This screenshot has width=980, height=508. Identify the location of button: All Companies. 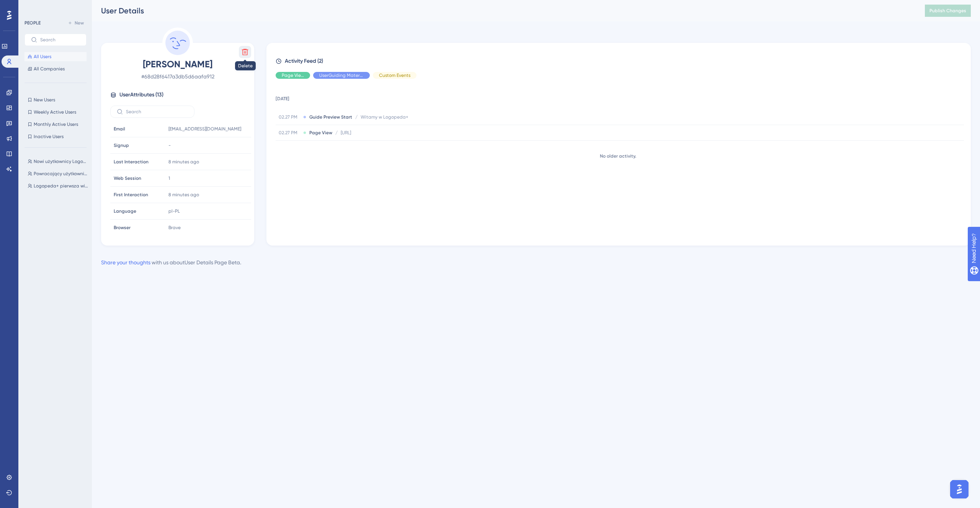
(56, 69).